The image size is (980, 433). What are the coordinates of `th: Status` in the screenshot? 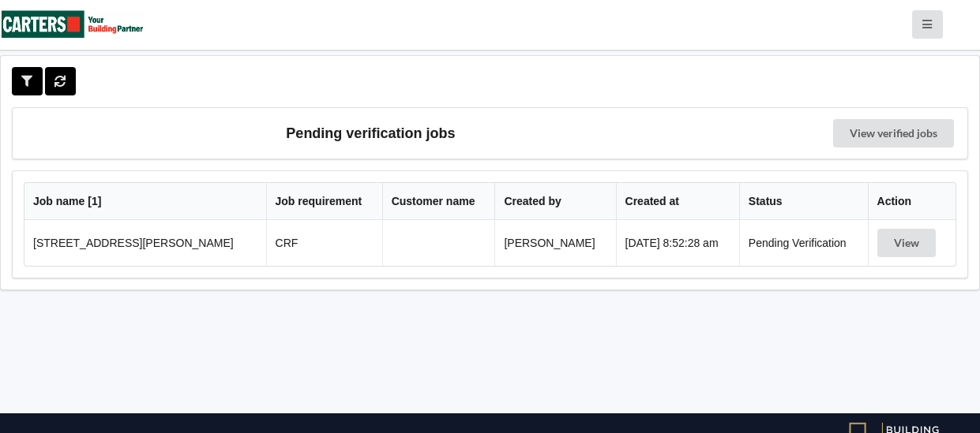 It's located at (803, 201).